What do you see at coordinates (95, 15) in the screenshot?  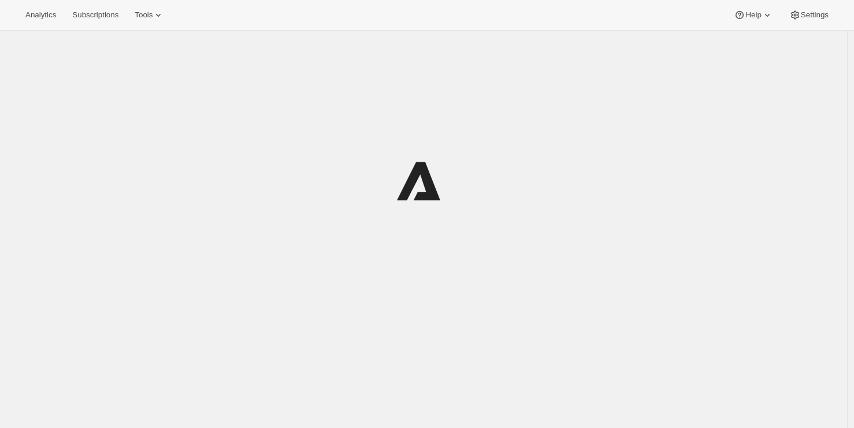 I see `span: Subscriptions` at bounding box center [95, 15].